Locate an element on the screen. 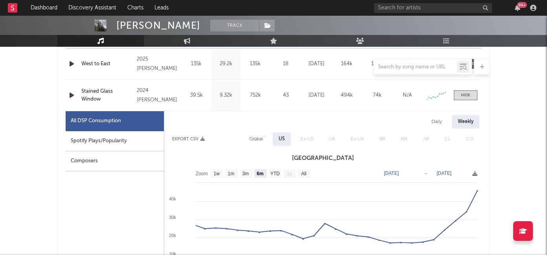 The image size is (547, 255). text: Zoom is located at coordinates (202, 174).